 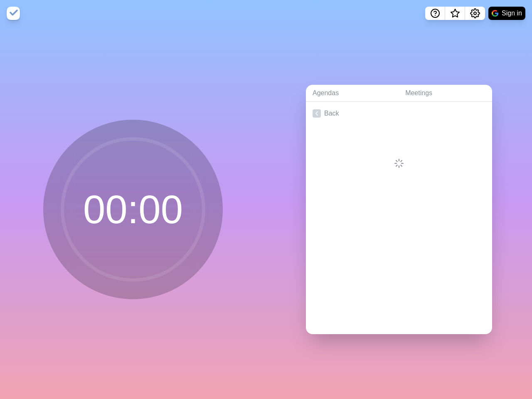 I want to click on button: What’s new, so click(x=455, y=13).